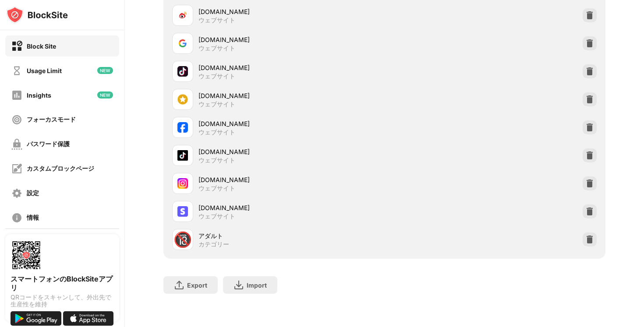  What do you see at coordinates (17, 70) in the screenshot?
I see `img: time-usage-off.svg` at bounding box center [17, 70].